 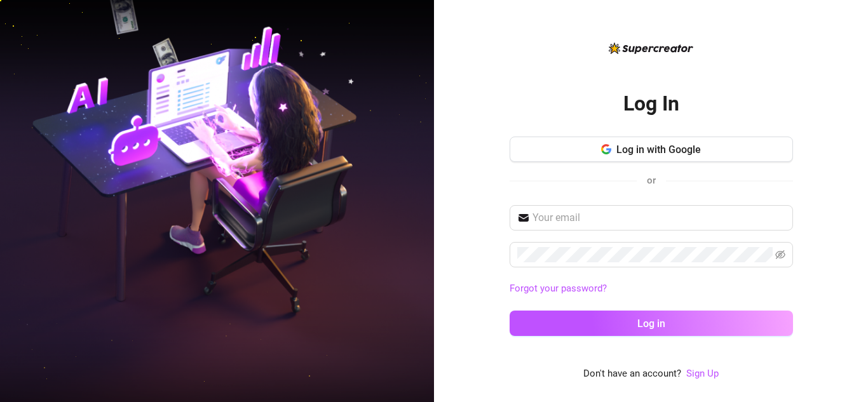 I want to click on span: or, so click(x=651, y=180).